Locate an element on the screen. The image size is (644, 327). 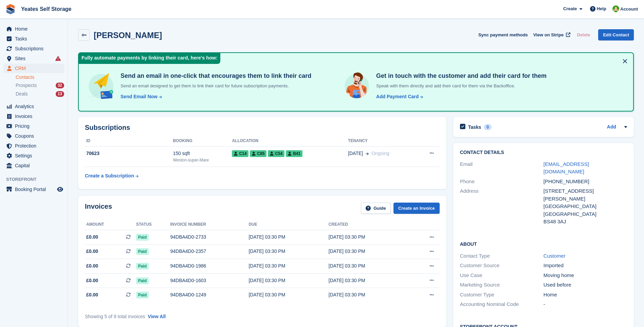
div: Send Email Now is located at coordinates (139, 97).